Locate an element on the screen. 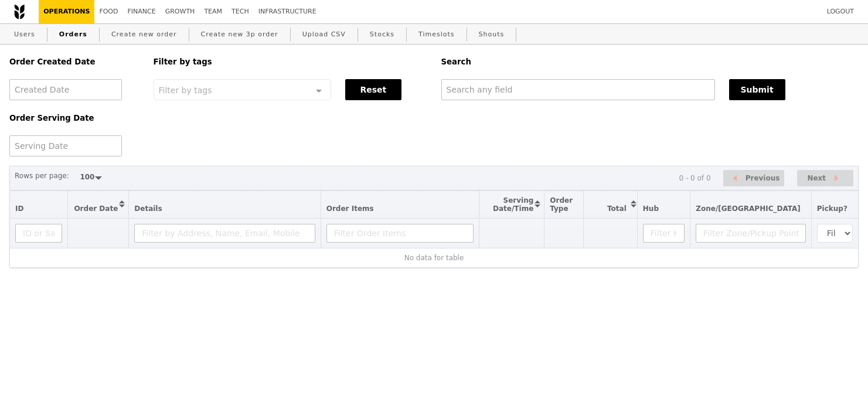 The height and width of the screenshot is (402, 868). span: Pickup? is located at coordinates (832, 209).